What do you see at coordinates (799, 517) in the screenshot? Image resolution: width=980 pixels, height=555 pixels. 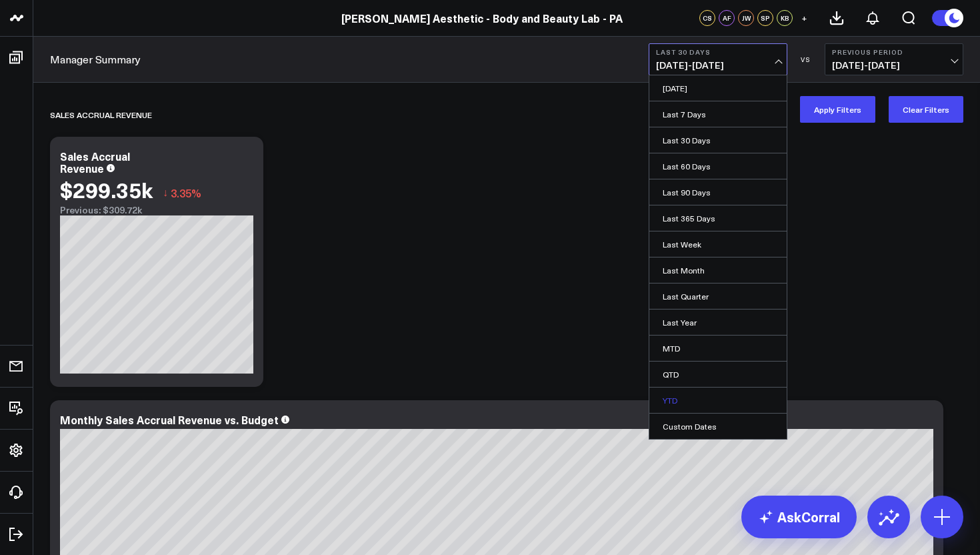 I see `a: AskCorral` at bounding box center [799, 517].